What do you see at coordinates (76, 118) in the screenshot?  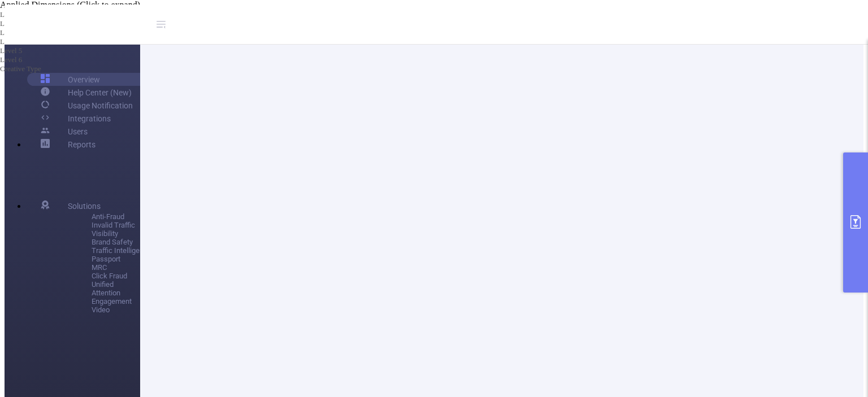 I see `a: Integrations` at bounding box center [76, 118].